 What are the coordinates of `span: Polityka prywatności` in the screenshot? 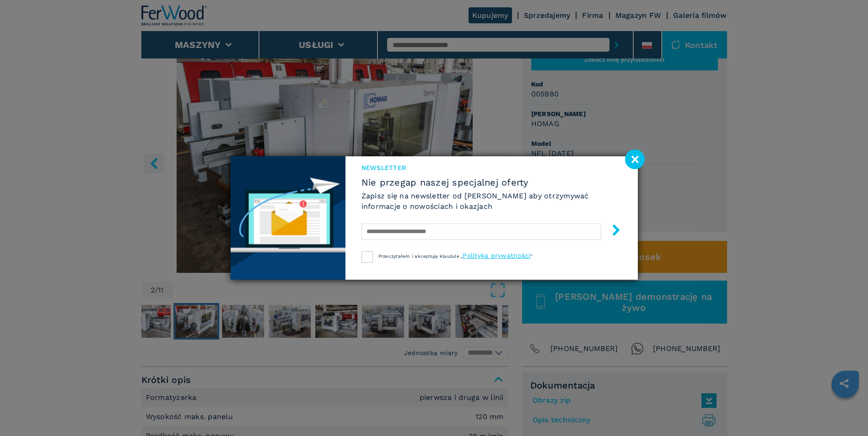 It's located at (496, 255).